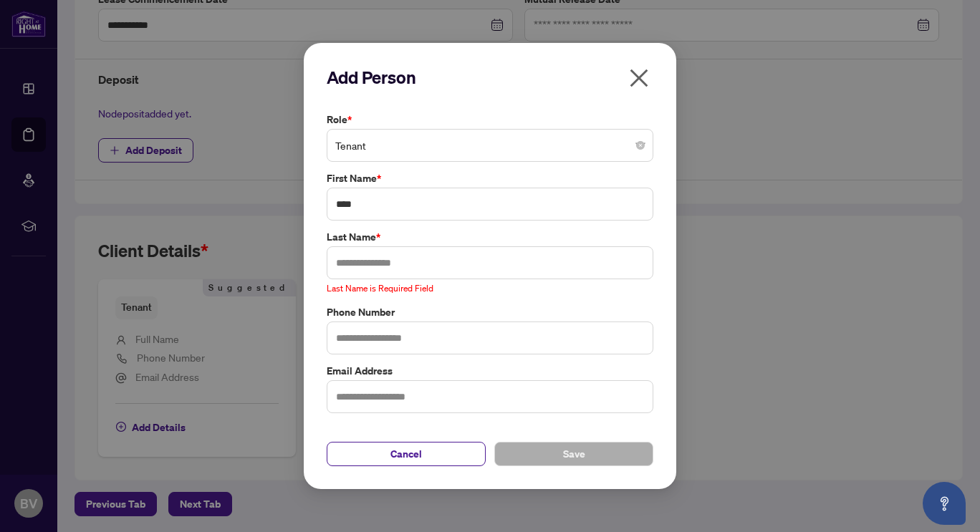  What do you see at coordinates (490, 146) in the screenshot?
I see `span: Tenant` at bounding box center [490, 146].